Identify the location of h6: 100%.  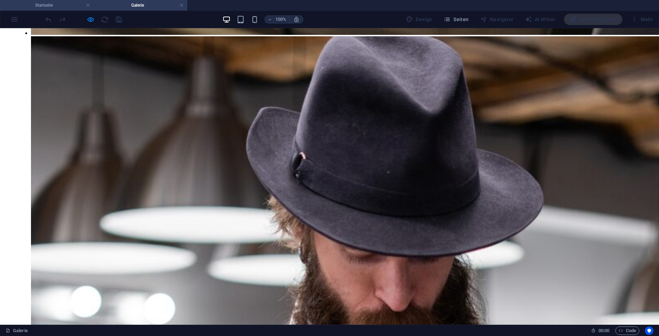
(281, 19).